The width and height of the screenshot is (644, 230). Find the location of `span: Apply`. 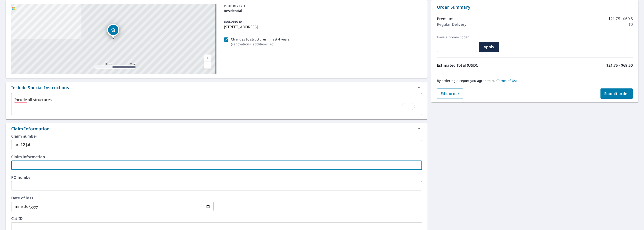

span: Apply is located at coordinates (489, 47).